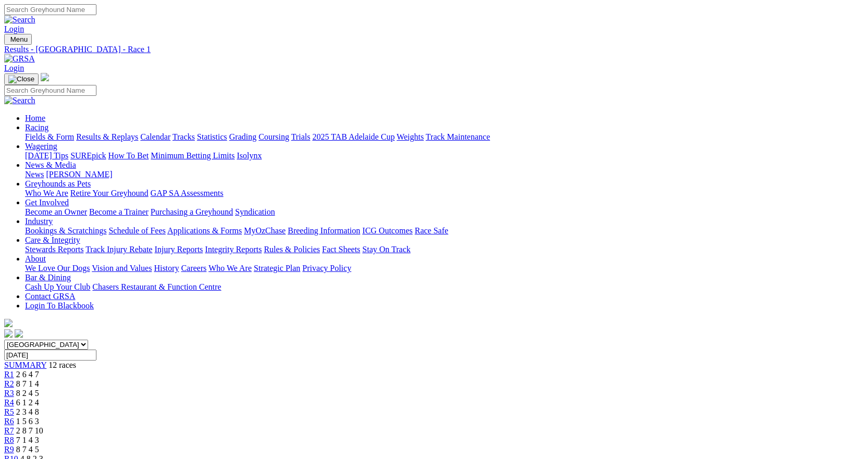 The width and height of the screenshot is (868, 459). I want to click on a: News & Media, so click(50, 164).